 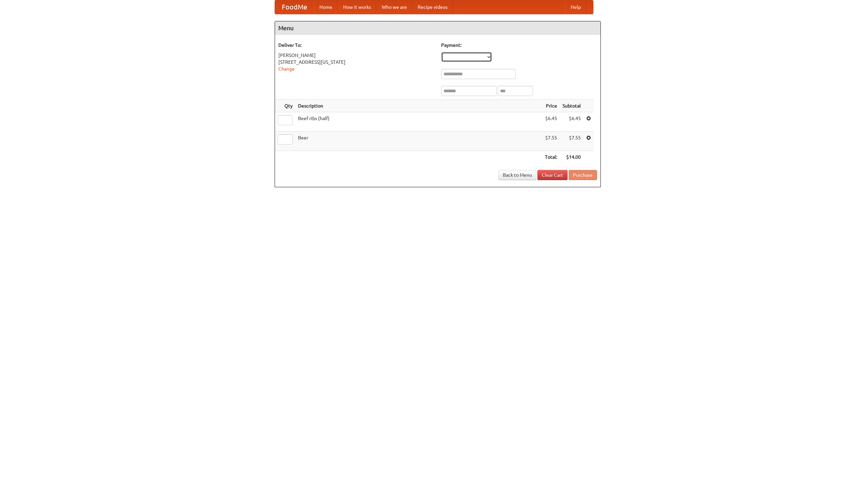 What do you see at coordinates (552, 175) in the screenshot?
I see `a: Clear Cart` at bounding box center [552, 175].